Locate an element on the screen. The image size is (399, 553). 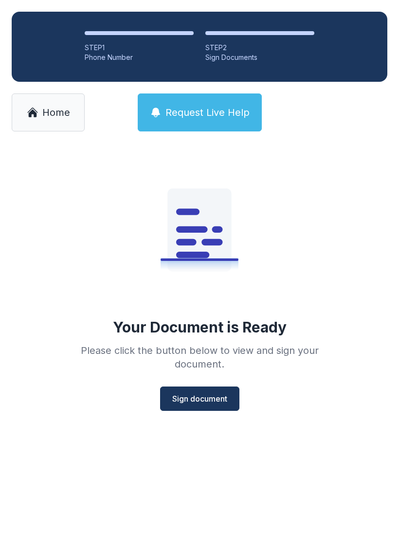
span: Request Live Help is located at coordinates (207, 112).